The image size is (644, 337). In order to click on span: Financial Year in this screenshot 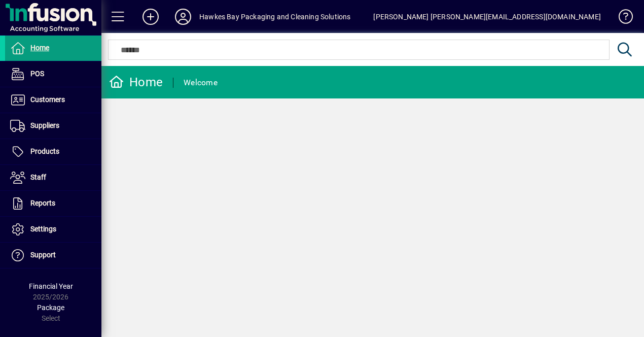, I will do `click(51, 286)`.